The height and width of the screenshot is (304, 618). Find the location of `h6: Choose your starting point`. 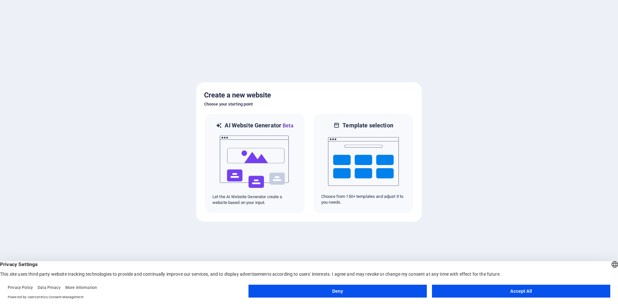

h6: Choose your starting point is located at coordinates (309, 104).